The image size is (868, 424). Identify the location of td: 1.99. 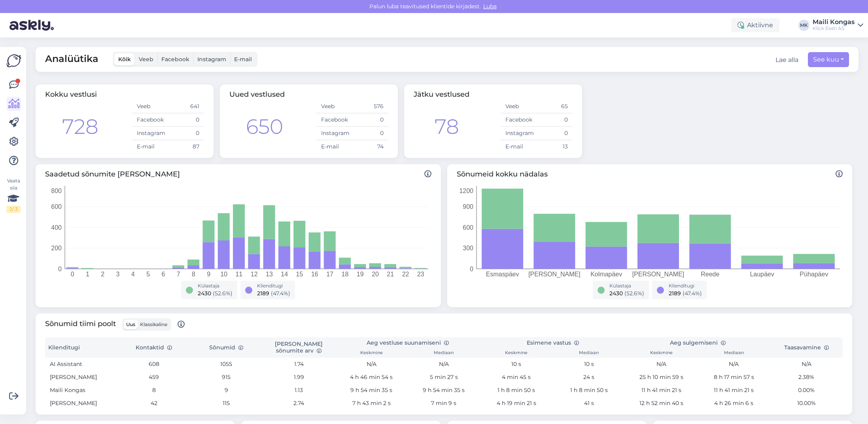
(298, 377).